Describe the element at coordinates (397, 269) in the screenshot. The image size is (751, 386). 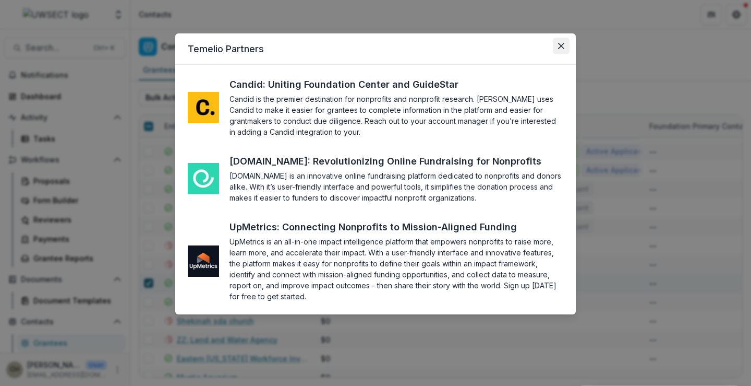
I see `section: UpMetrics is an all-in-one impact intelligence platform that empowers nonprofits to raise more, l...` at that location.